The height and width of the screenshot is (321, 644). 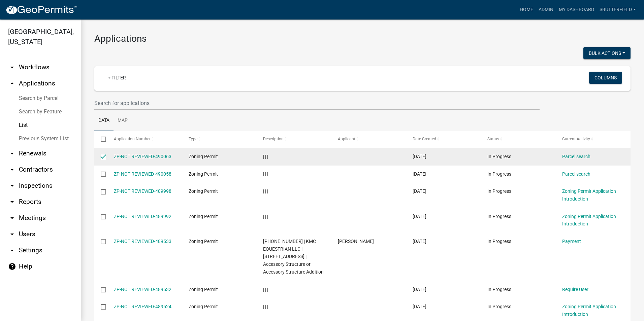 What do you see at coordinates (142, 290) in the screenshot?
I see `a: ZP-NOT REVIEWED-489532` at bounding box center [142, 290].